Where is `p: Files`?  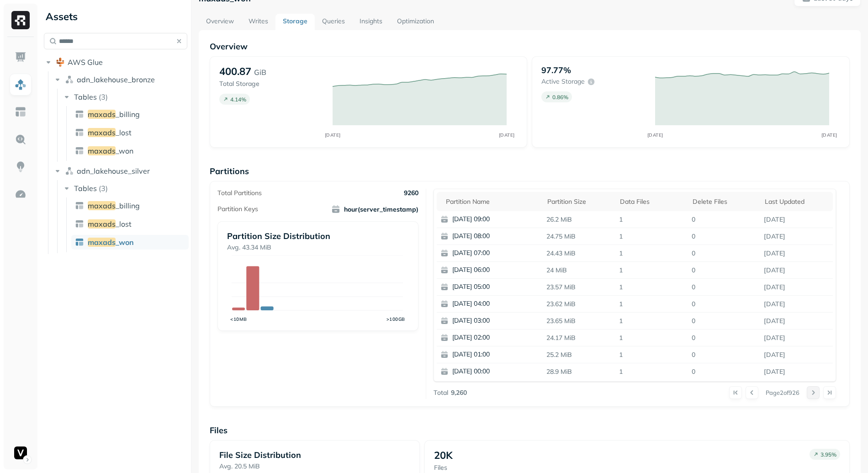
p: Files is located at coordinates (443, 468).